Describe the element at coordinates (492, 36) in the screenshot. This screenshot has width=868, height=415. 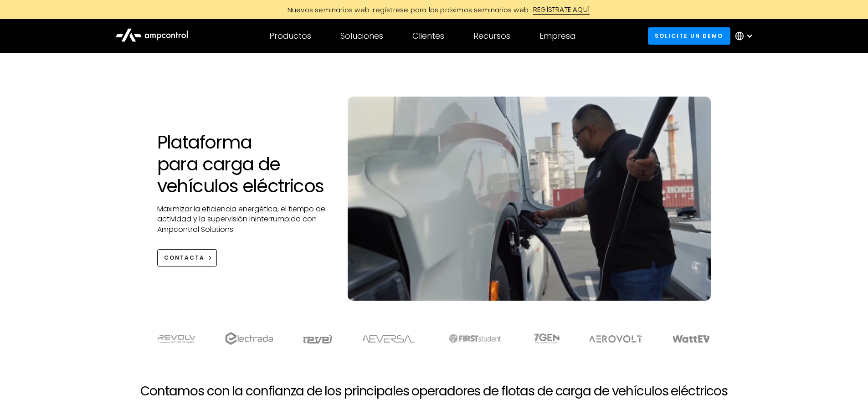
I see `div: Recursos` at that location.